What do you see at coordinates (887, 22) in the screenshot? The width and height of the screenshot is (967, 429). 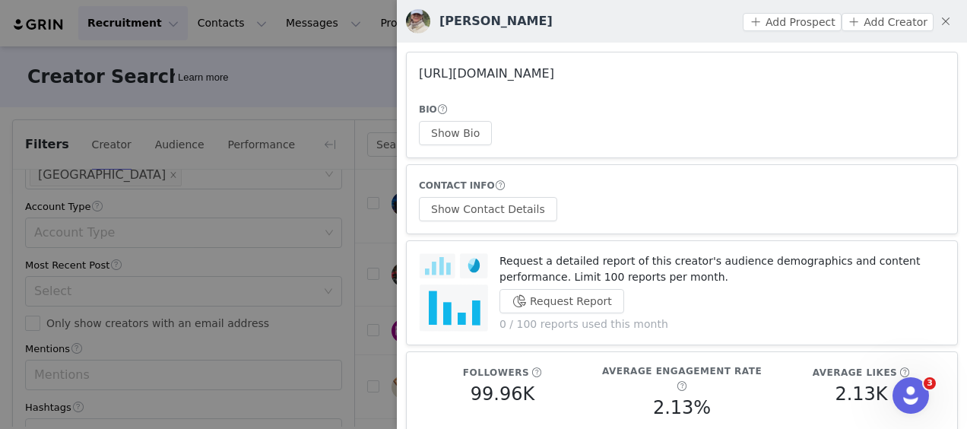 I see `button: Add Creator` at bounding box center [887, 22].